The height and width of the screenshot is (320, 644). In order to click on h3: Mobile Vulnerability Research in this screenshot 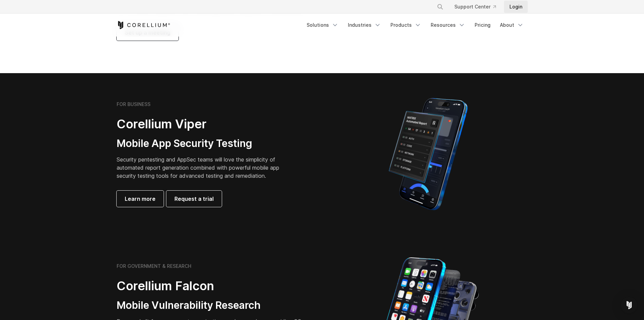, I will do `click(211, 305)`.